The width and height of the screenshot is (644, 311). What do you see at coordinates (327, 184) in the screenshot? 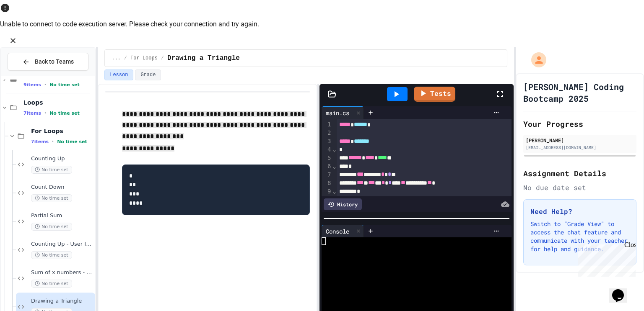
I see `div: 8` at bounding box center [327, 184].